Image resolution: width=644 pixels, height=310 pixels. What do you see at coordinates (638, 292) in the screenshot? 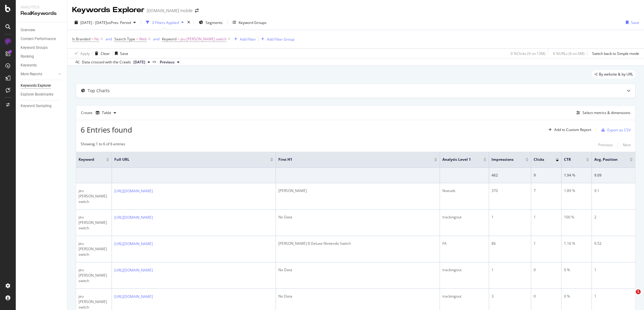
I see `span: 1` at bounding box center [638, 292].